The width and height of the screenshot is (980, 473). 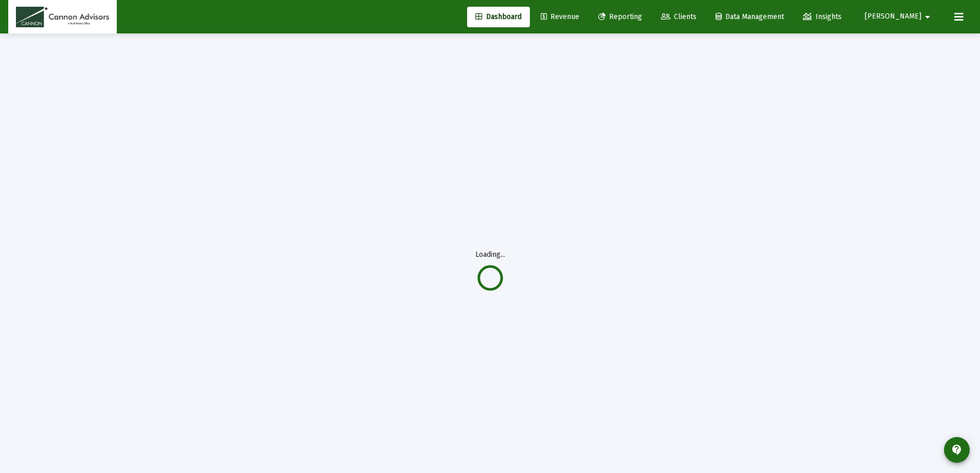 What do you see at coordinates (560, 17) in the screenshot?
I see `a: Revenue` at bounding box center [560, 17].